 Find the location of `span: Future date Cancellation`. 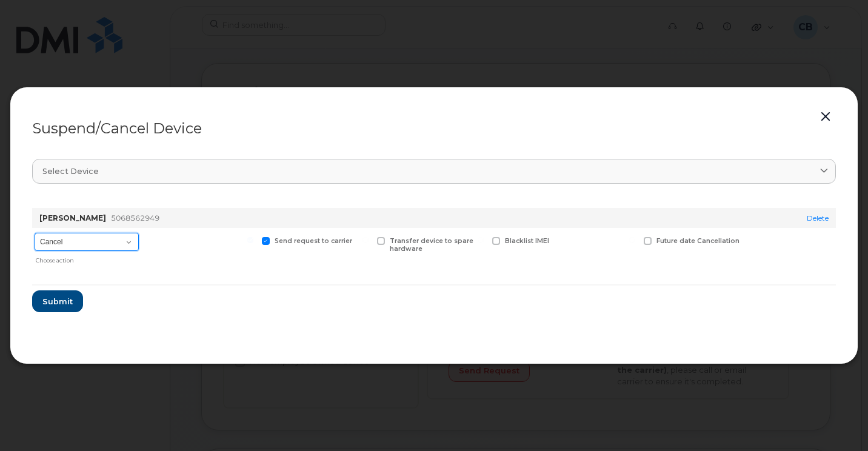

span: Future date Cancellation is located at coordinates (698, 241).